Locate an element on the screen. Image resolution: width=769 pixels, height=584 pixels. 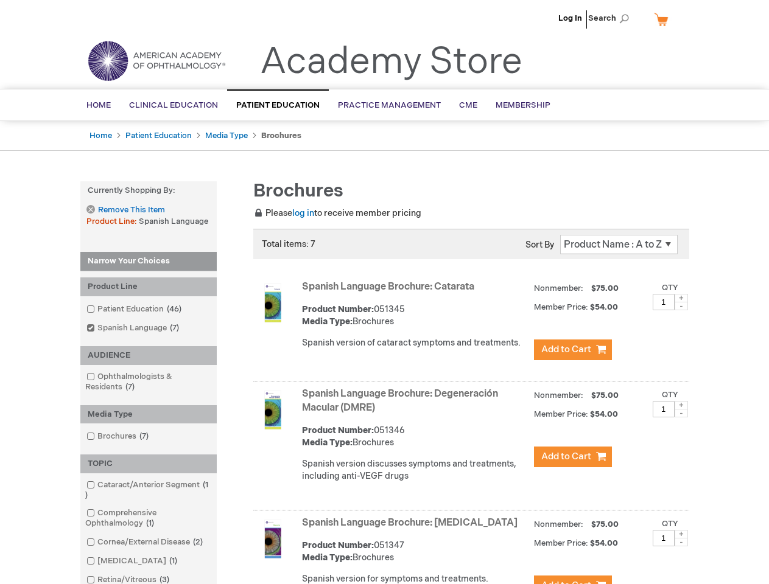
strong: Brochures is located at coordinates (281, 136).